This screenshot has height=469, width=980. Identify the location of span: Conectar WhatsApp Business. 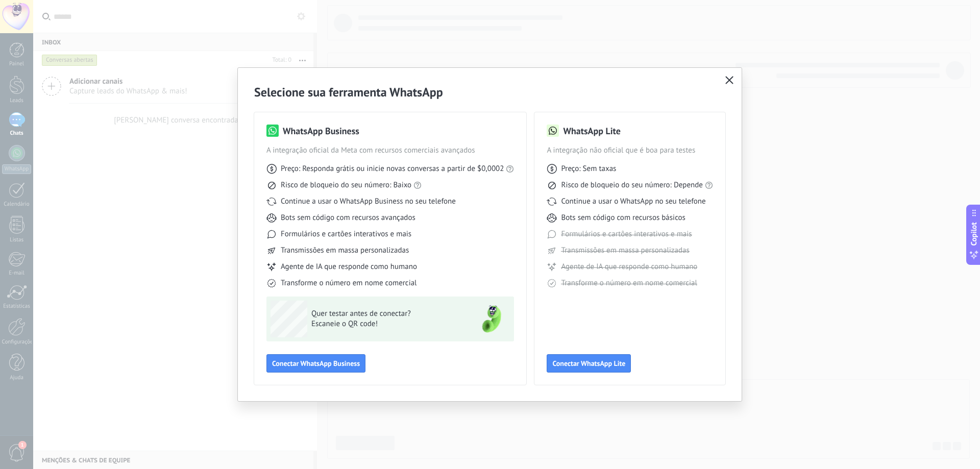
(316, 363).